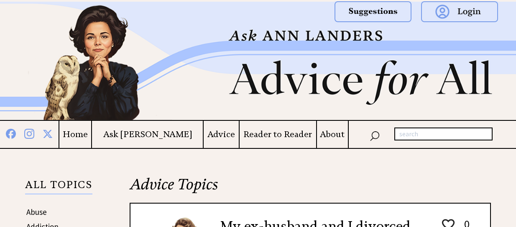 This screenshot has width=516, height=227. Describe the element at coordinates (278, 134) in the screenshot. I see `a: Reader to Reader` at that location.